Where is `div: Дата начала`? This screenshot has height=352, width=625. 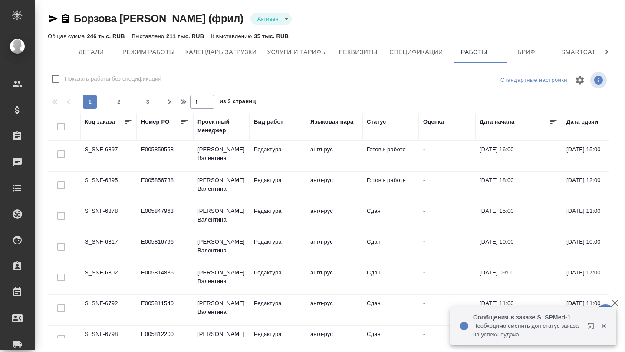 div: Дата начала is located at coordinates (497, 122).